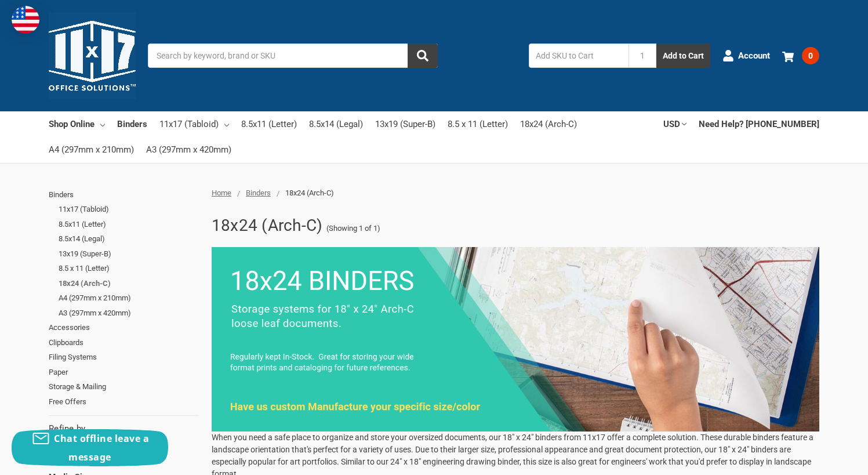 The height and width of the screenshot is (475, 868). What do you see at coordinates (353, 228) in the screenshot?
I see `span: (Showing 1 of 1)` at bounding box center [353, 228].